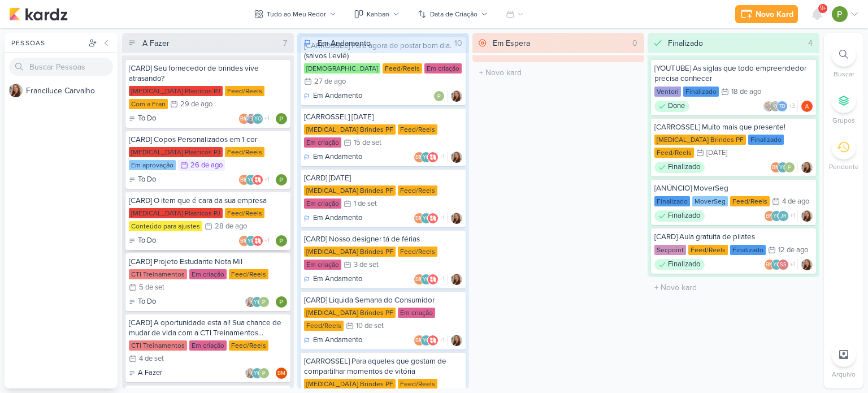 This screenshot has height=393, width=868. What do you see at coordinates (282, 373) in the screenshot?
I see `div: Responsável: Beth Monteiro` at bounding box center [282, 373].